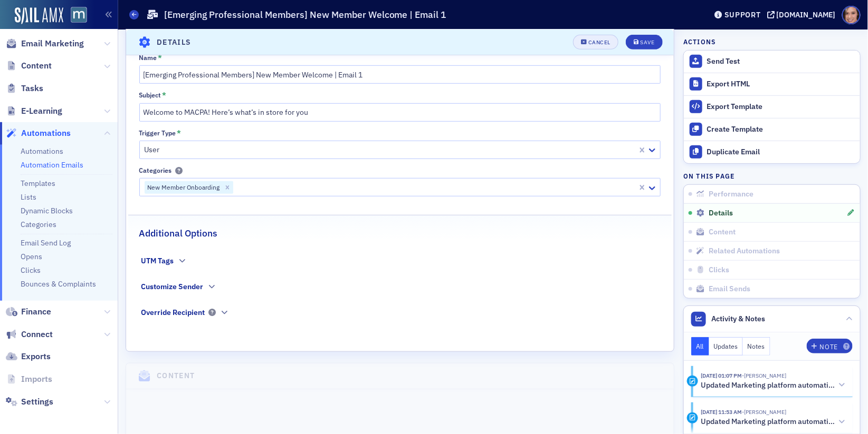  What do you see at coordinates (34, 112) in the screenshot?
I see `a: E-Learning` at bounding box center [34, 112].